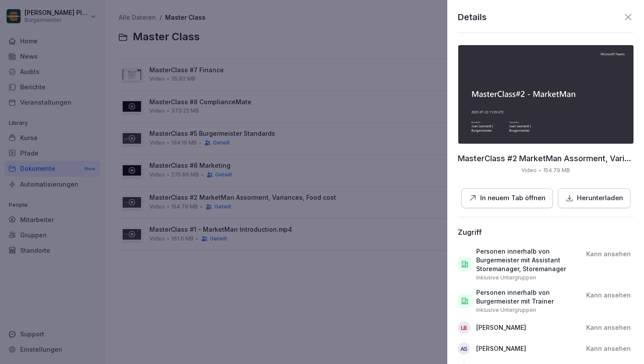 The width and height of the screenshot is (644, 364). I want to click on p: In neuem Tab öffnen, so click(512, 198).